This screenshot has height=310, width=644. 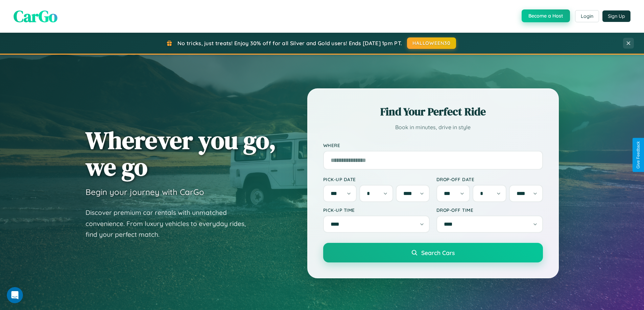 What do you see at coordinates (587, 16) in the screenshot?
I see `button: Login` at bounding box center [587, 16].